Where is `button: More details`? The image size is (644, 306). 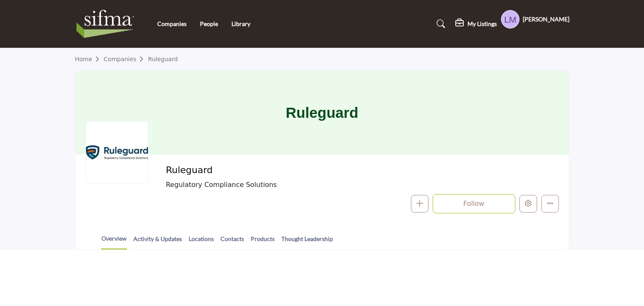
button: More details is located at coordinates (550, 203).